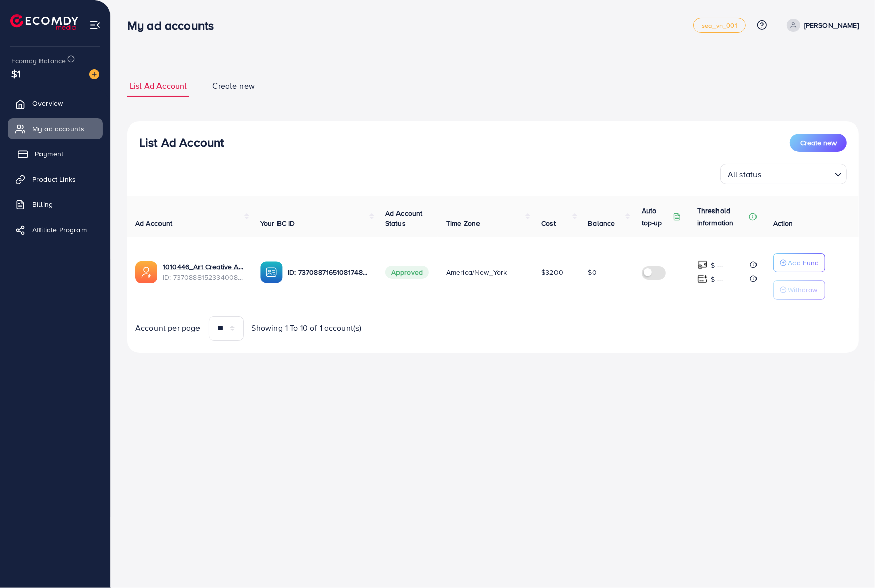 This screenshot has height=588, width=875. What do you see at coordinates (592, 272) in the screenshot?
I see `span: $0` at bounding box center [592, 272].